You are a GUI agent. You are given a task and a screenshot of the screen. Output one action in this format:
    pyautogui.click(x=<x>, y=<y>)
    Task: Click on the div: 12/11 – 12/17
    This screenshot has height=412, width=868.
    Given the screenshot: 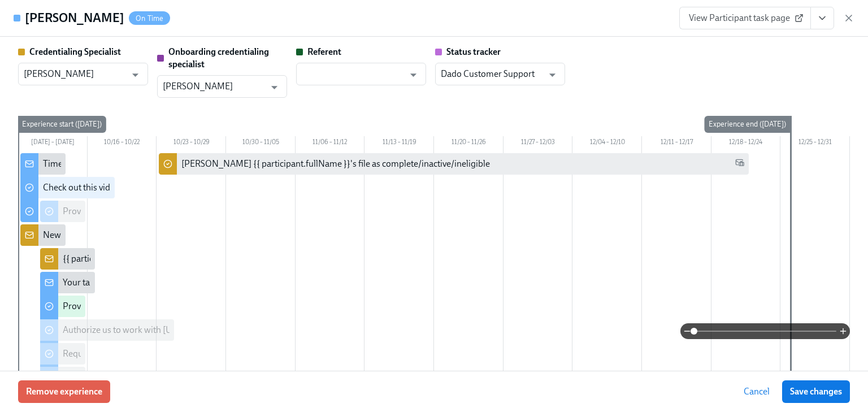 What is the action you would take?
    pyautogui.click(x=676, y=143)
    